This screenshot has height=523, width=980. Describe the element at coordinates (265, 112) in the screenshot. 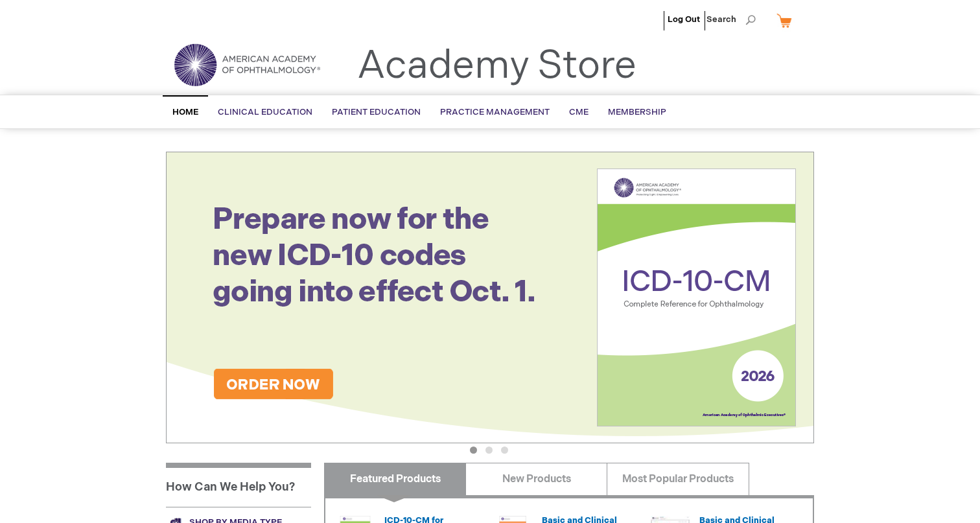

I see `span: Clinical Education` at that location.